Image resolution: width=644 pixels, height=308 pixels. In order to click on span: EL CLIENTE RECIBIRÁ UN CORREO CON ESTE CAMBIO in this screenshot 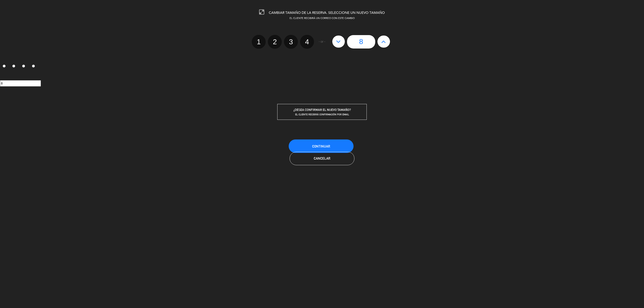, I will do `click(322, 18)`.